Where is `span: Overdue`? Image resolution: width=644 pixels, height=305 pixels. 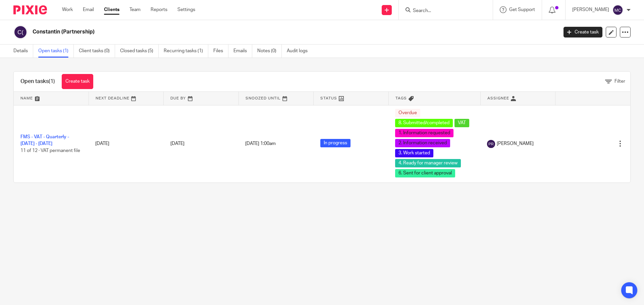 span: Overdue is located at coordinates (407, 113).